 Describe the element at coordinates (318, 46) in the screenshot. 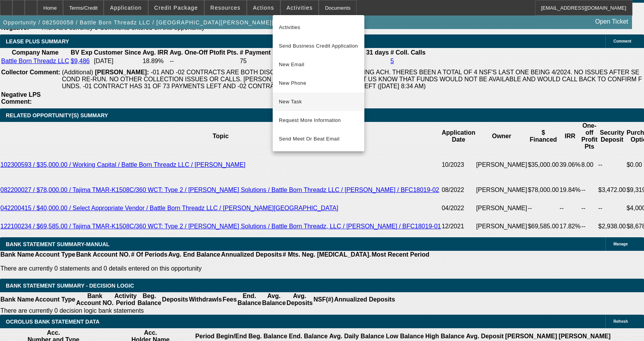

I see `span: Send Business Credit Application` at that location.